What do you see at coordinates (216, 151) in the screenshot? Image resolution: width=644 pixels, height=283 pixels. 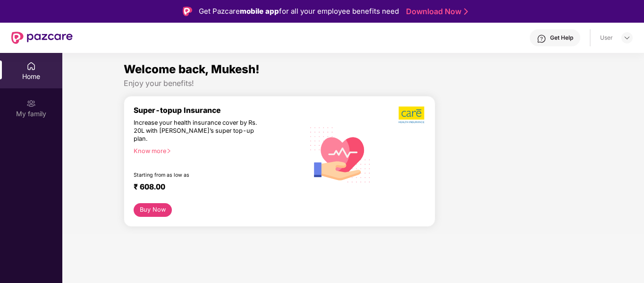 I see `div: Know more` at bounding box center [216, 151].